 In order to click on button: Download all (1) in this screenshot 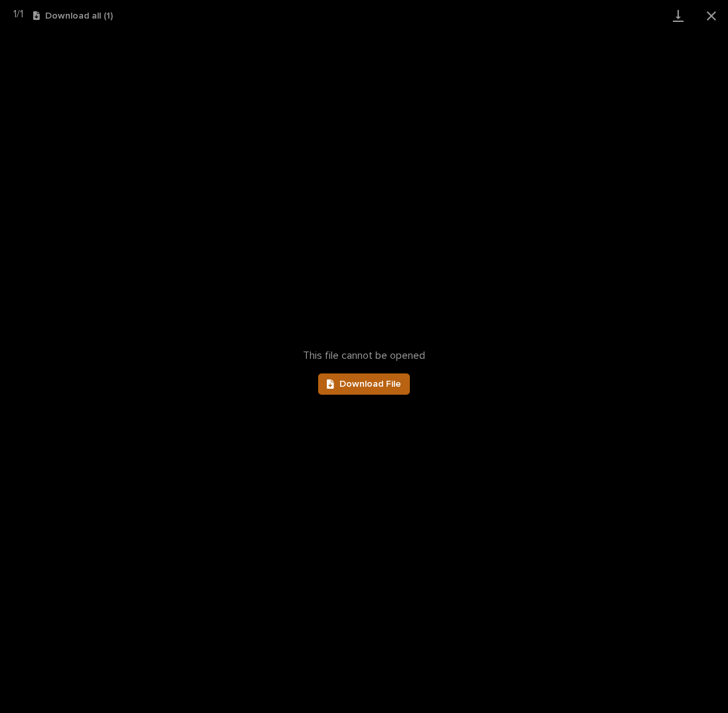, I will do `click(73, 16)`.